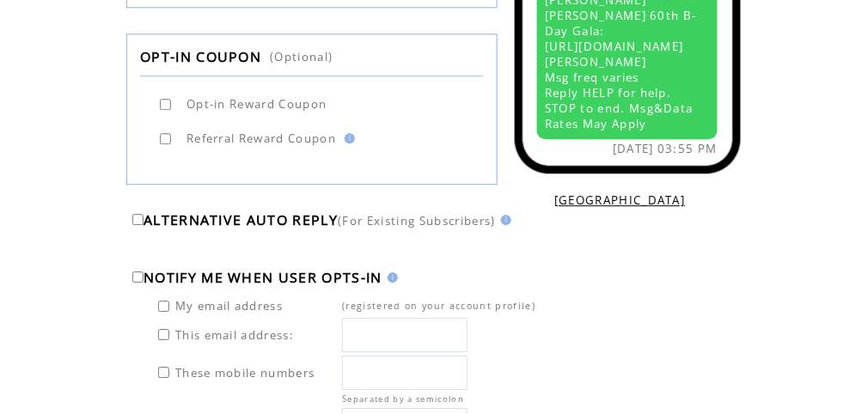 This screenshot has height=414, width=868. I want to click on span: (Optional), so click(301, 57).